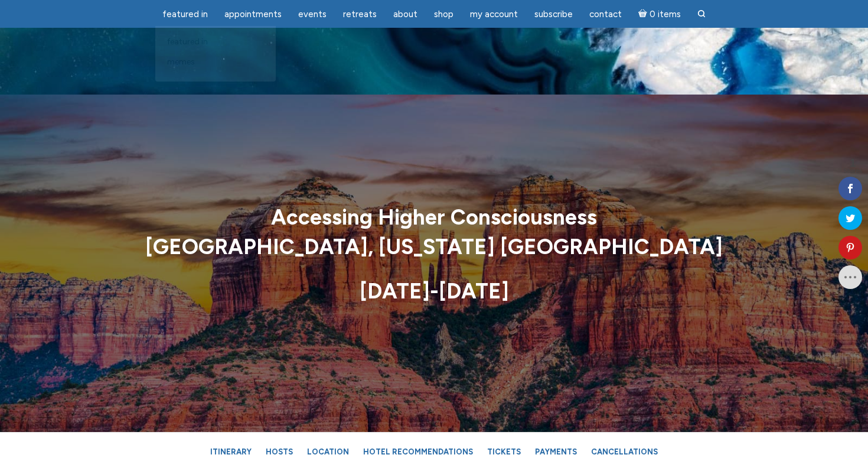 The image size is (868, 471). Describe the element at coordinates (360, 14) in the screenshot. I see `span: Retreats` at that location.